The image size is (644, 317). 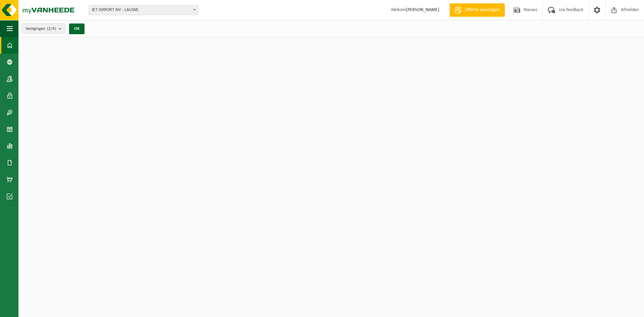 I want to click on button: OK, so click(x=77, y=29).